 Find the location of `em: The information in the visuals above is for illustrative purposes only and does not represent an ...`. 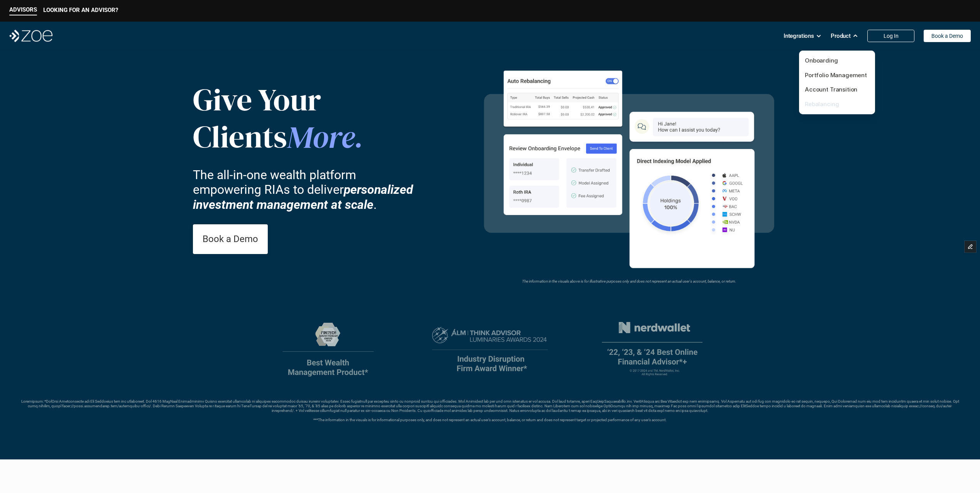

em: The information in the visuals above is for illustrative purposes only and does not represent an ... is located at coordinates (629, 281).